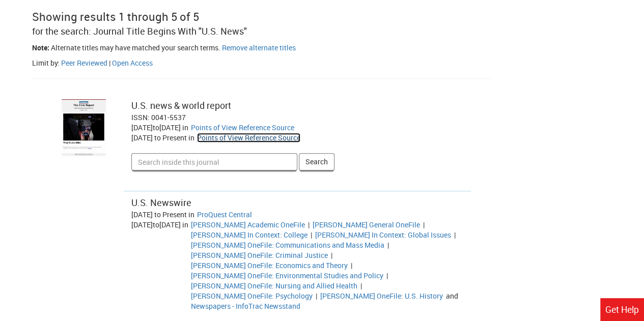  Describe the element at coordinates (41, 47) in the screenshot. I see `span: Note:` at that location.